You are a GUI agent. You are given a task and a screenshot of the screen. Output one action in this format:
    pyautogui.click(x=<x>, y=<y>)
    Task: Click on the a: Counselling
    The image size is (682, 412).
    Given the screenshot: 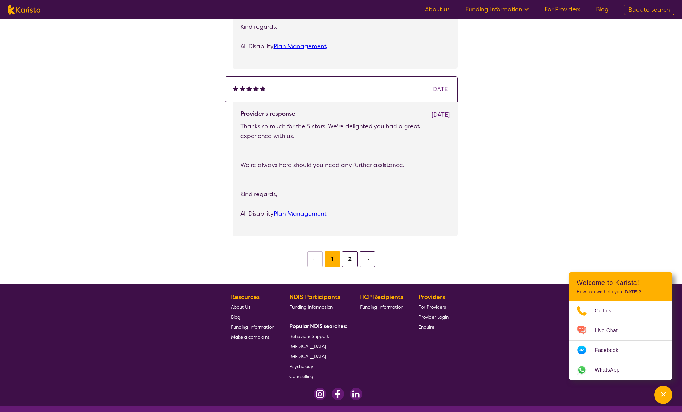 What is the action you would take?
    pyautogui.click(x=317, y=376)
    